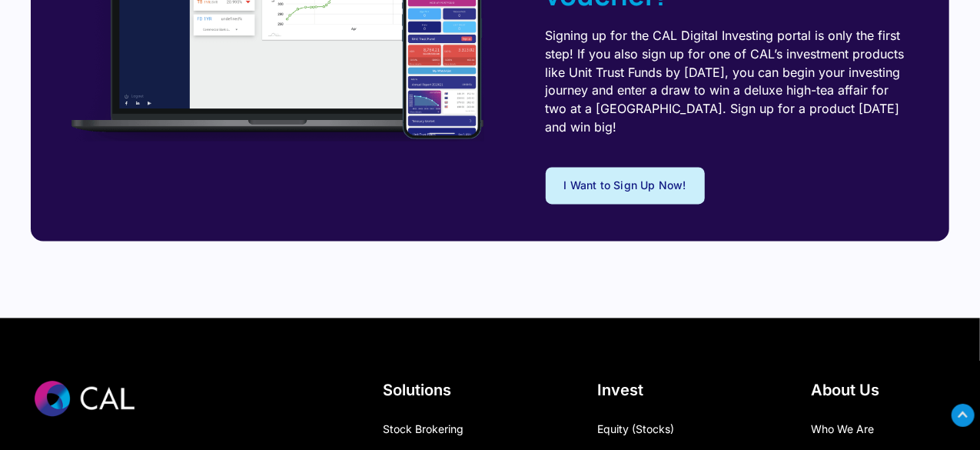  I want to click on div: Signing up for the CAL Digital Investing portal is only the first step! If you also sign up for o..., so click(728, 82).